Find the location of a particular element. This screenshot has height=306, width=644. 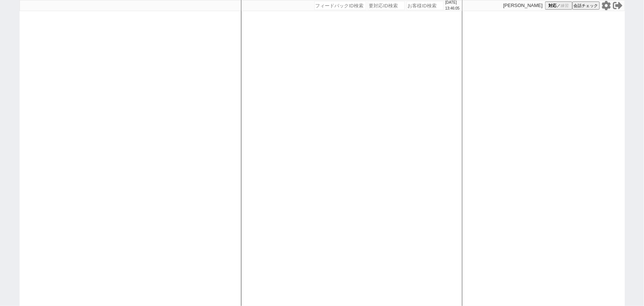

p: 13:46:05 is located at coordinates (453, 8).